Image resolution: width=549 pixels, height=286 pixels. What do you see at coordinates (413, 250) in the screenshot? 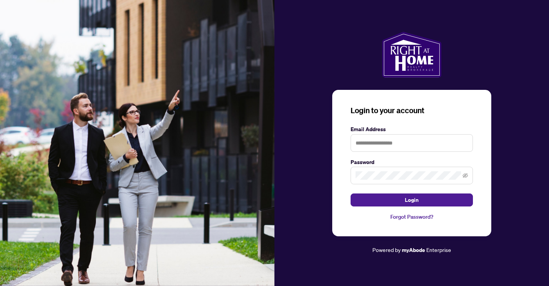
I see `a: myAbode` at bounding box center [413, 250].